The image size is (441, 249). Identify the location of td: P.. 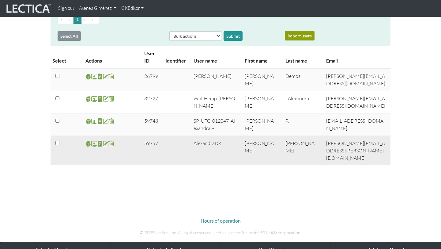
(302, 124).